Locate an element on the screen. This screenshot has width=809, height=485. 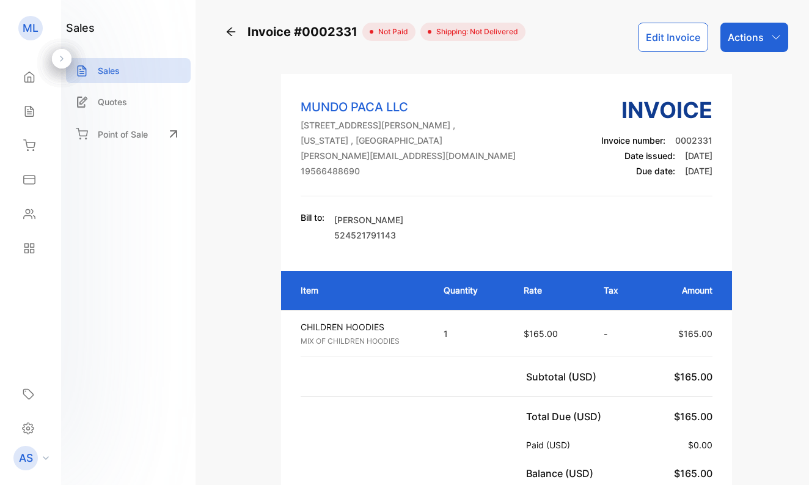
p: CHILDREN HOODIES is located at coordinates (361, 326).